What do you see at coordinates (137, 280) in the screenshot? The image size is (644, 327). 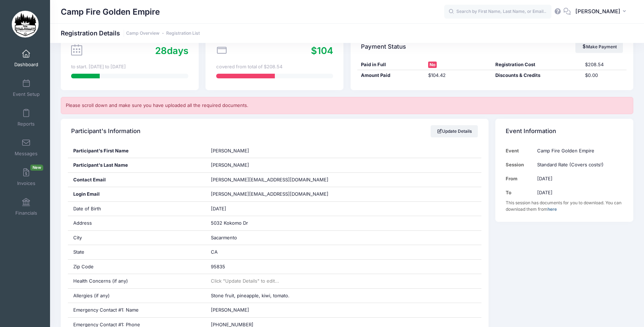 I see `div: Health Concerns (if any)` at bounding box center [137, 280].